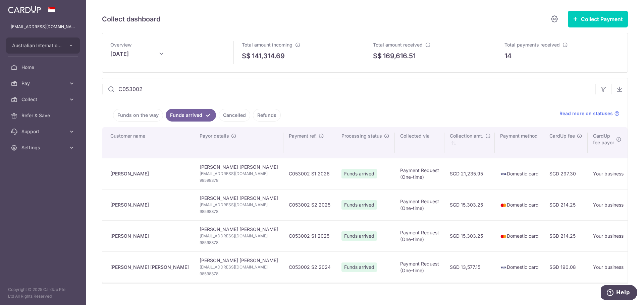 This screenshot has width=644, height=305. What do you see at coordinates (131, 19) in the screenshot?
I see `h5: Collect dashboard` at bounding box center [131, 19].